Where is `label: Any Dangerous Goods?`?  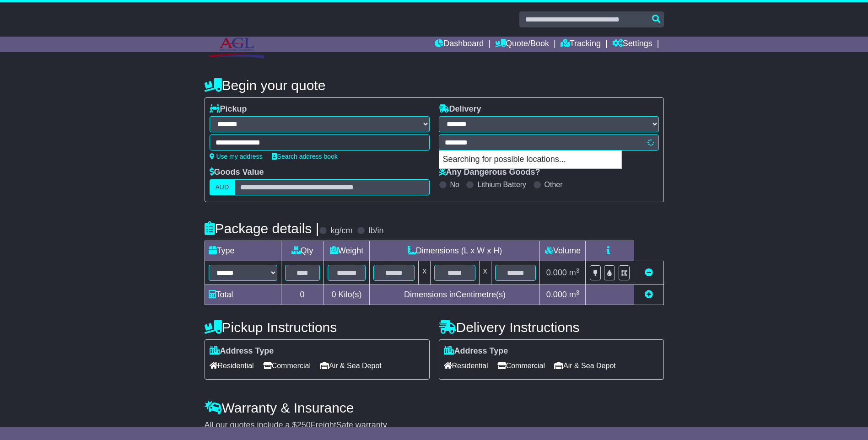 label: Any Dangerous Goods? is located at coordinates (490, 173).